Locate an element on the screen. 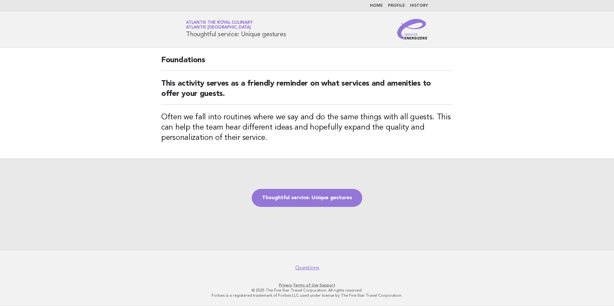 The width and height of the screenshot is (614, 306). h1: Thoughtful service: Unique gestures is located at coordinates (236, 29).